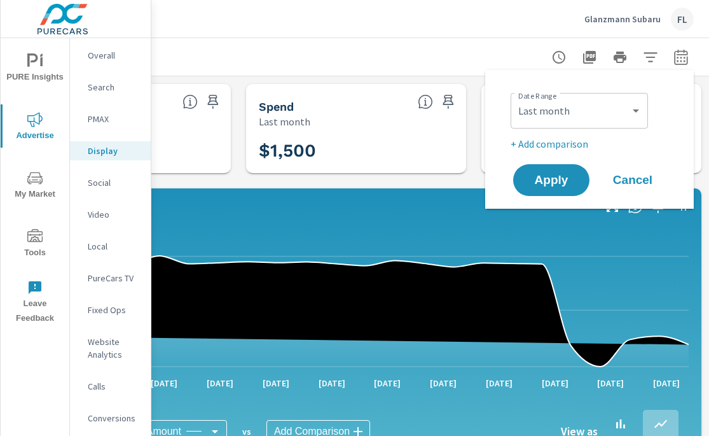  I want to click on p: Display, so click(114, 151).